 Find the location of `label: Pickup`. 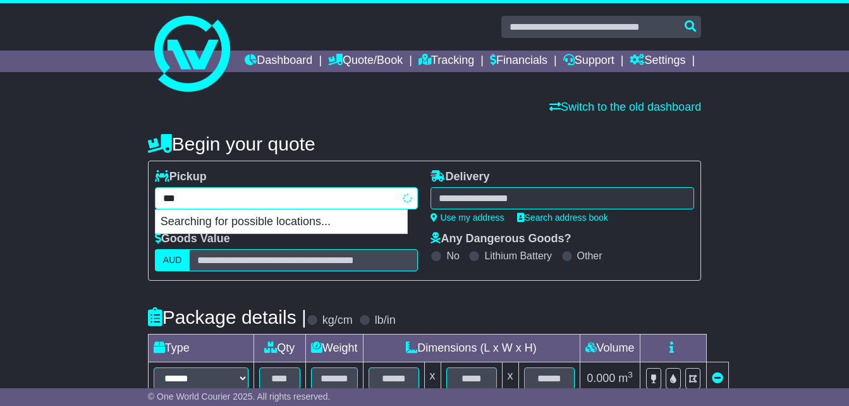

label: Pickup is located at coordinates (181, 177).